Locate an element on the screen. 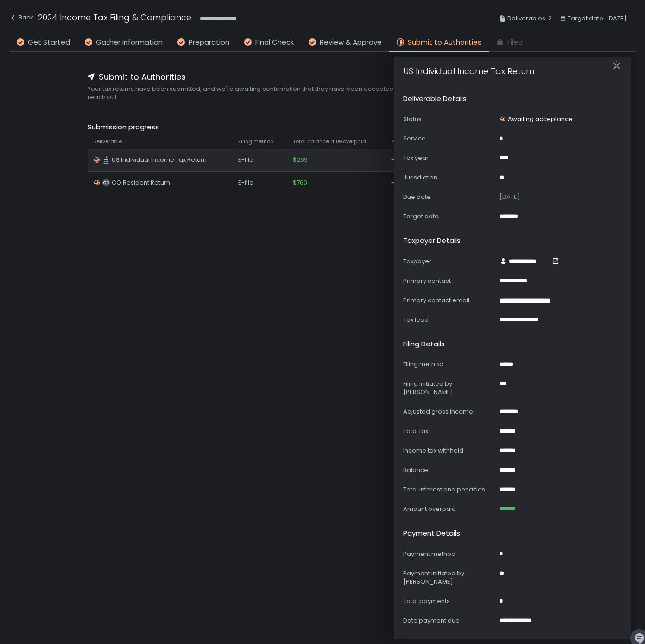 The height and width of the screenshot is (644, 645). text: CO is located at coordinates (106, 182).